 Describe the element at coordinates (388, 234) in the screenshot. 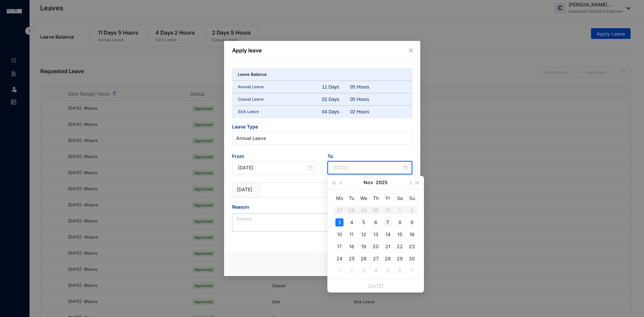

I see `div: 14` at that location.